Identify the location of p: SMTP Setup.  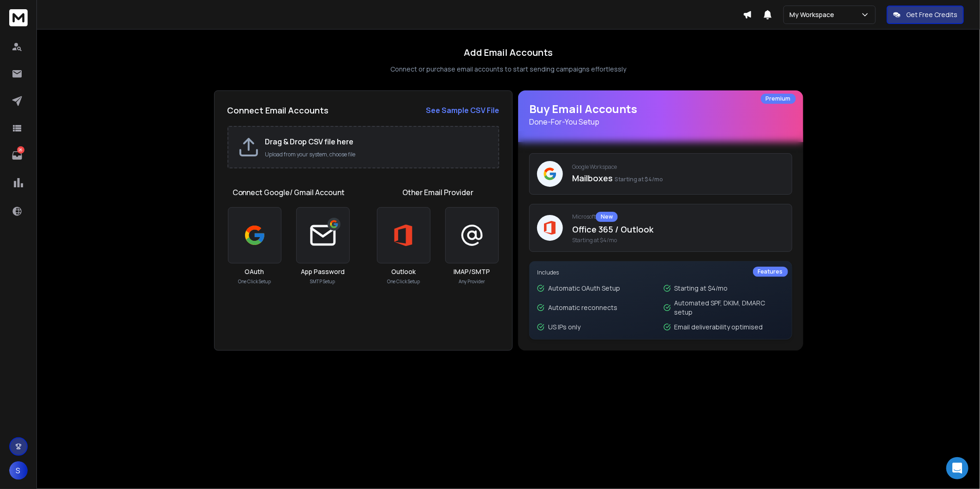
(323, 281).